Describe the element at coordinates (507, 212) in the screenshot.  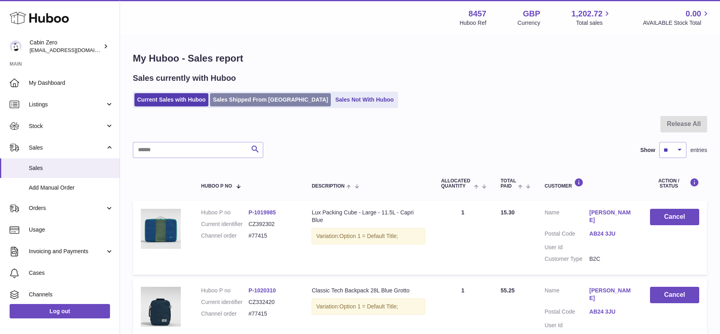
I see `span: 15.30` at that location.